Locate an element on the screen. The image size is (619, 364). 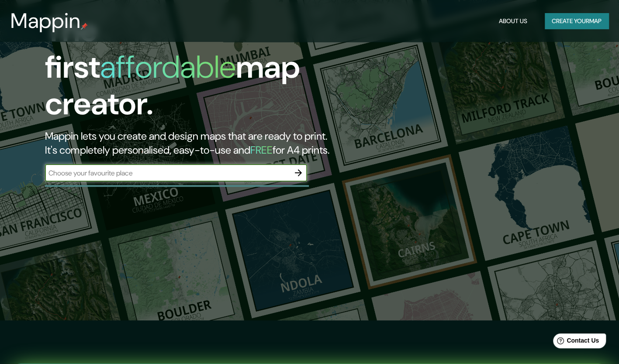
button: About Us is located at coordinates (513, 21).